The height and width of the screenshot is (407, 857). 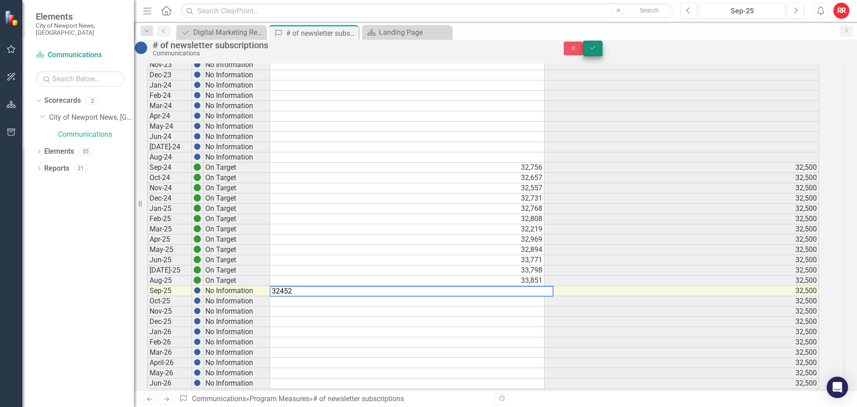 What do you see at coordinates (170, 291) in the screenshot?
I see `td: Sep-25` at bounding box center [170, 291].